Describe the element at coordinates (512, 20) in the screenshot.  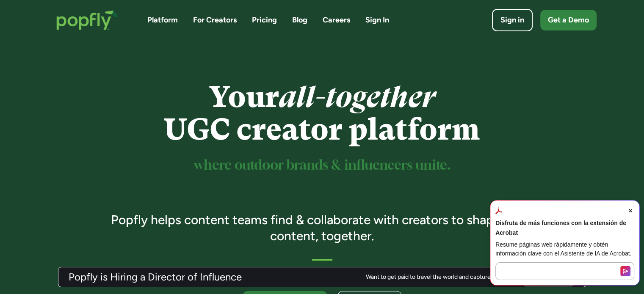
I see `div: Sign in` at that location.